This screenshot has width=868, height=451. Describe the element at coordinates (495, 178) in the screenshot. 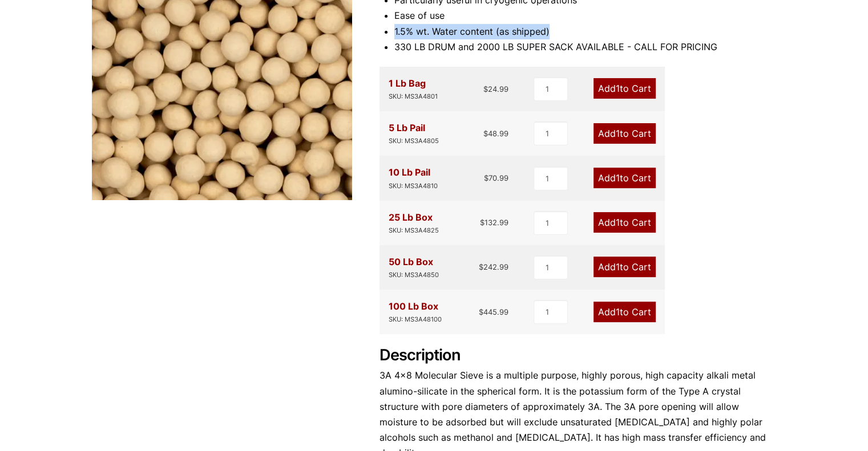

I see `bdi: 70.99` at that location.